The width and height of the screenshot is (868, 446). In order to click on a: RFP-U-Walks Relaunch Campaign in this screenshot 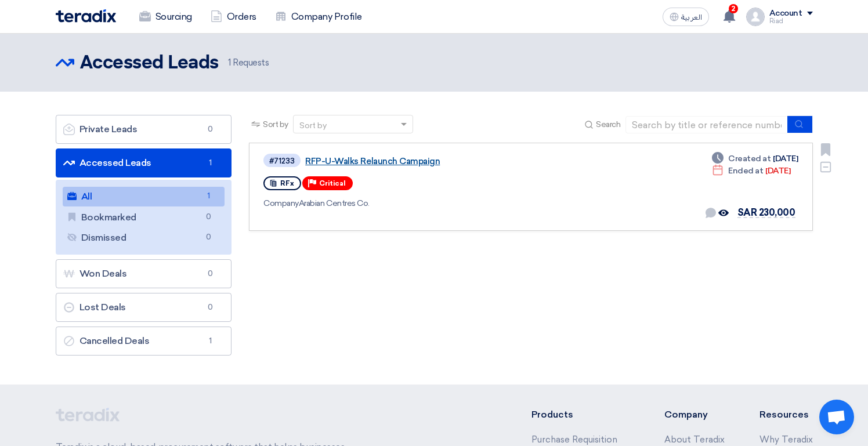, I will do `click(450, 161)`.